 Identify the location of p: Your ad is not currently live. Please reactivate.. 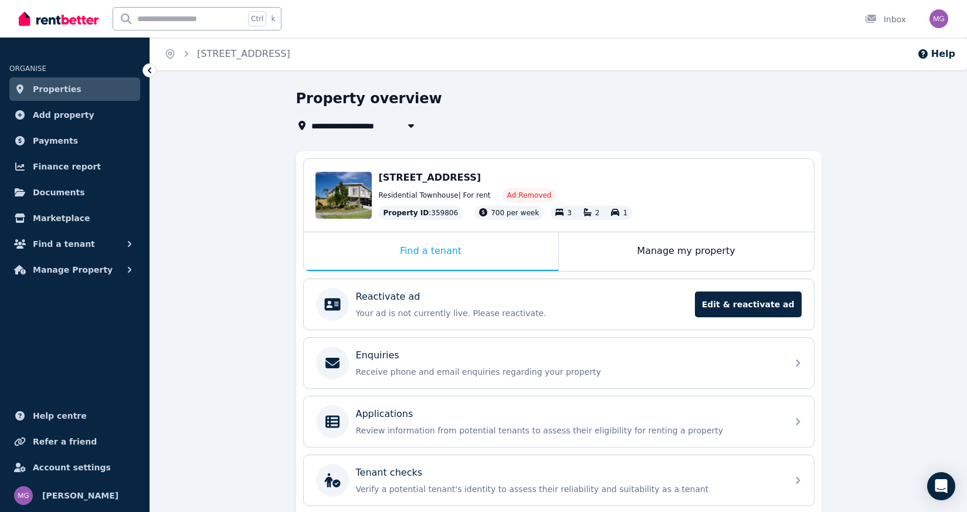
(522, 313).